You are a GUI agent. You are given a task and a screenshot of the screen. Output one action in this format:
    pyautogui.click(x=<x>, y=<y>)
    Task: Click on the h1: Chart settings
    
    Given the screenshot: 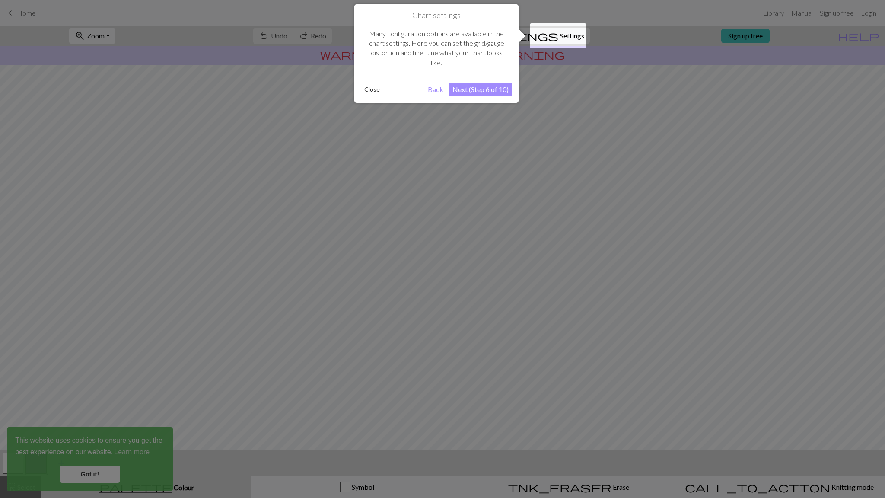 What is the action you would take?
    pyautogui.click(x=436, y=16)
    